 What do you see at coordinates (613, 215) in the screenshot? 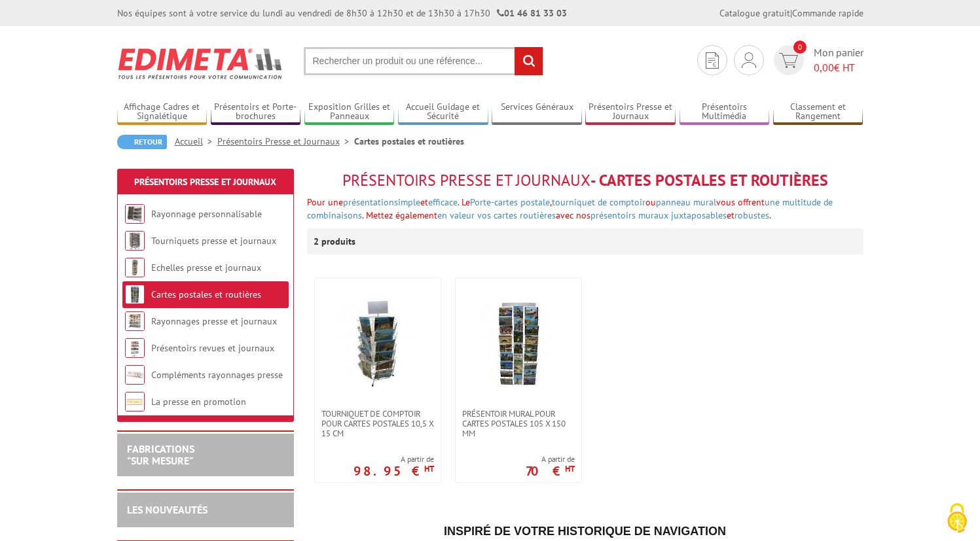
I see `a: présentoirs` at bounding box center [613, 215].